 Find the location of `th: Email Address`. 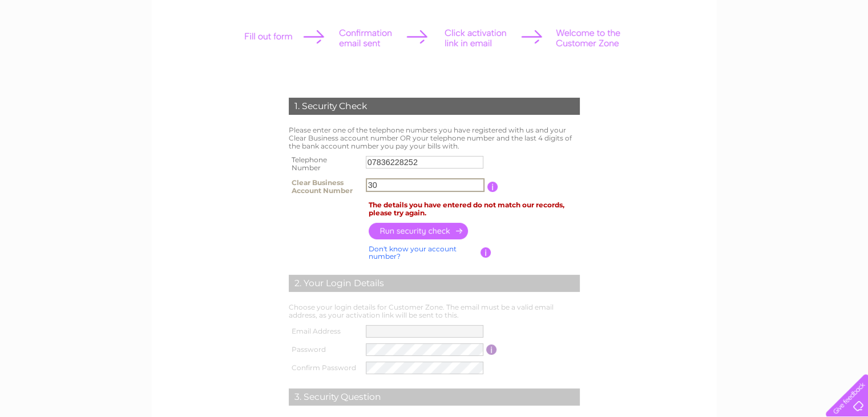

th: Email Address is located at coordinates (325, 331).